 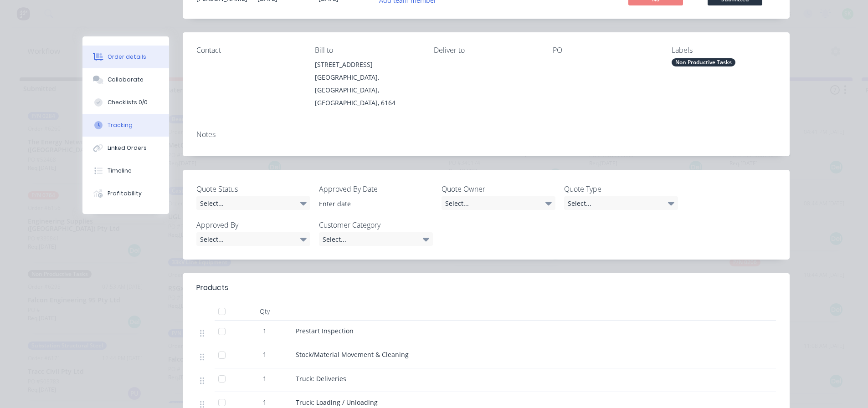 What do you see at coordinates (126, 80) in the screenshot?
I see `button: Collaborate` at bounding box center [126, 80].